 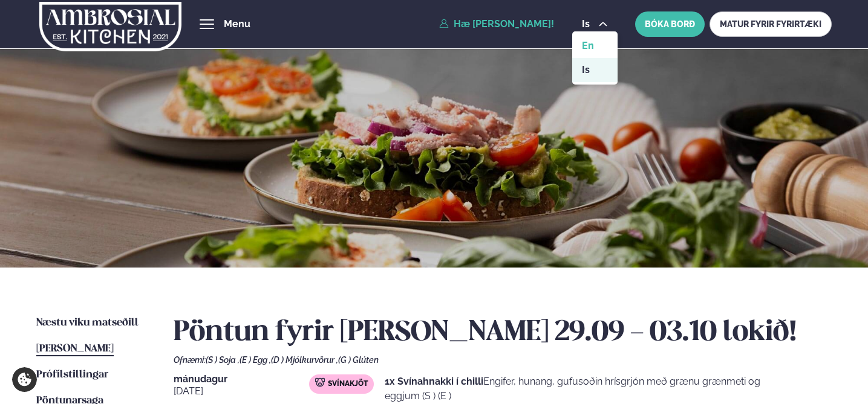 I want to click on span: (E ) Egg ,, so click(x=255, y=360).